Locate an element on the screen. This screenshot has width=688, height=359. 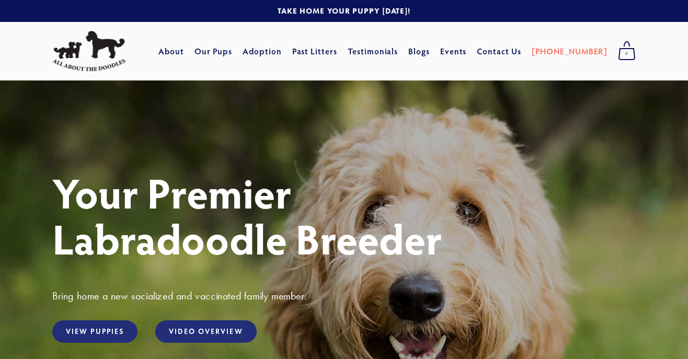
a: Blogs is located at coordinates (419, 51).